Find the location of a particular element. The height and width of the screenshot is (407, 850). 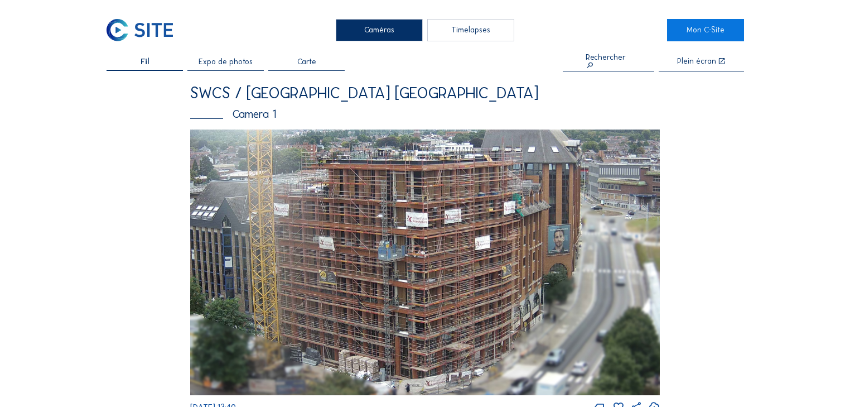

div: Caméras is located at coordinates (379, 30).